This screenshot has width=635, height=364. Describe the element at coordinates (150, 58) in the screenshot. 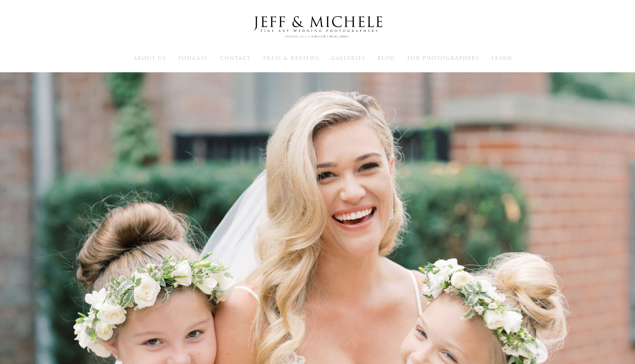

I see `span: About Us` at that location.